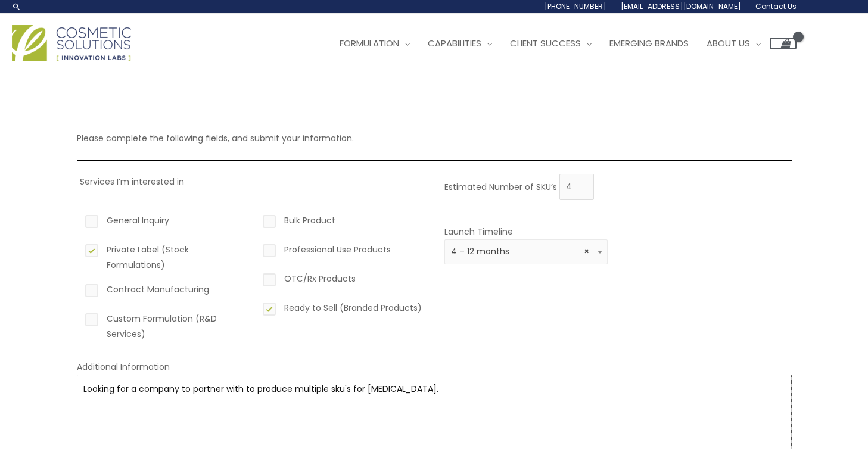  I want to click on label: OTC/Rx Products, so click(342, 282).